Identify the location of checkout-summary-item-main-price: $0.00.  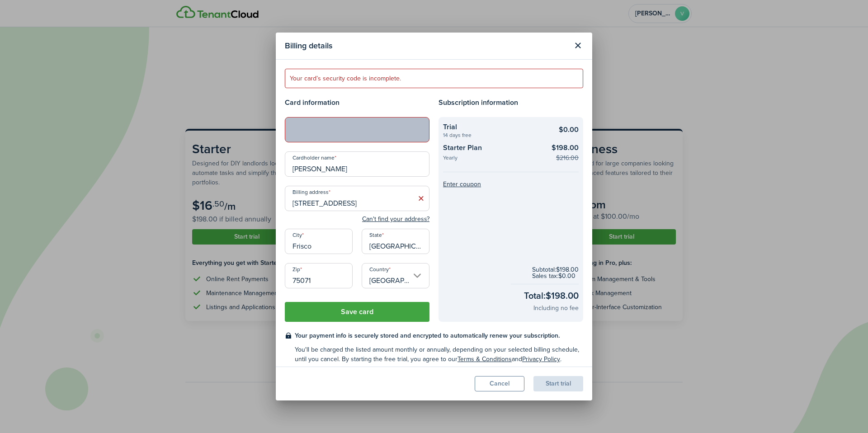
(569, 130).